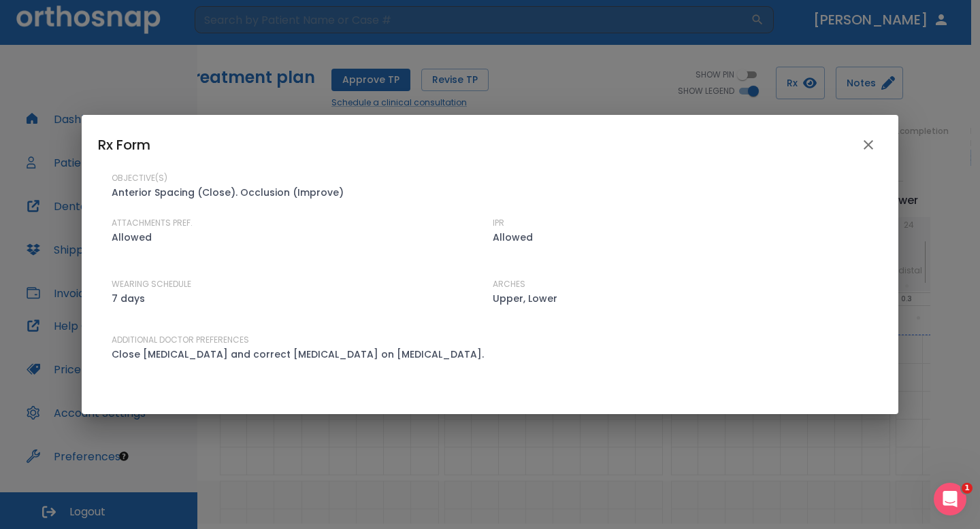 The height and width of the screenshot is (529, 980). Describe the element at coordinates (498, 223) in the screenshot. I see `p: IPR` at that location.